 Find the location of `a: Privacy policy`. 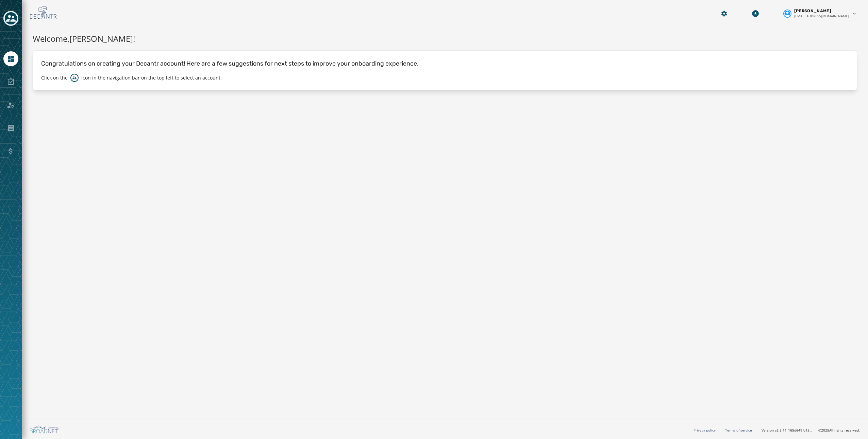

a: Privacy policy is located at coordinates (704, 430).